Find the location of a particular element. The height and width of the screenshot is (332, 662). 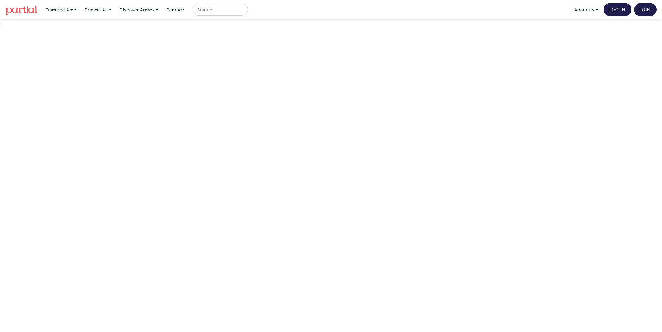

a: Rent Art is located at coordinates (175, 10).